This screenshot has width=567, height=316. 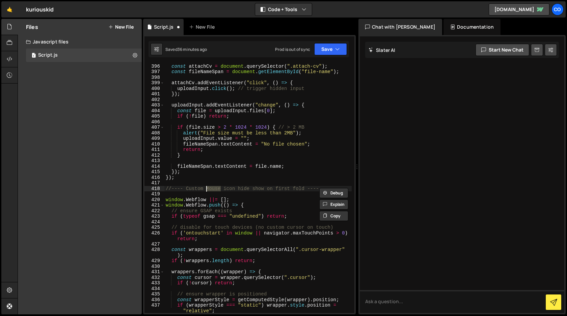 I want to click on div: 413, so click(x=154, y=161).